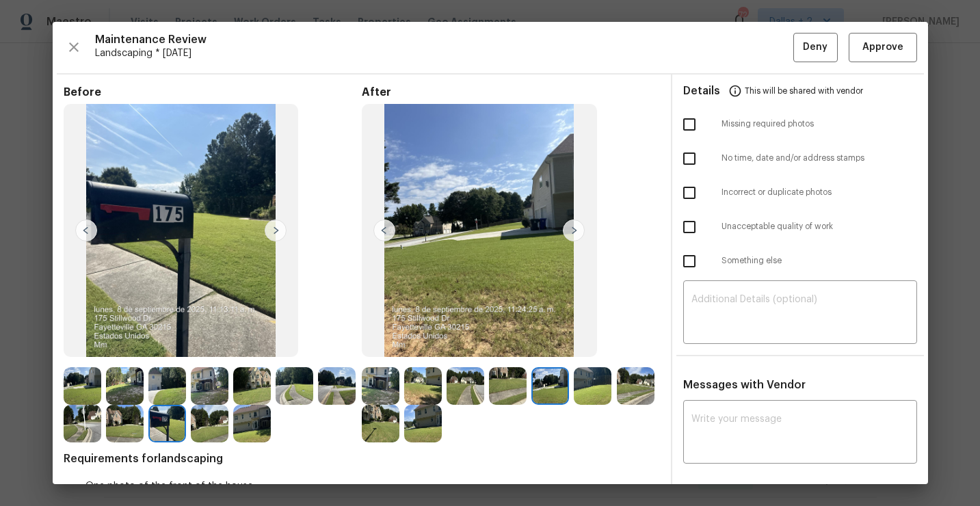  Describe the element at coordinates (815, 47) in the screenshot. I see `span: Deny` at that location.